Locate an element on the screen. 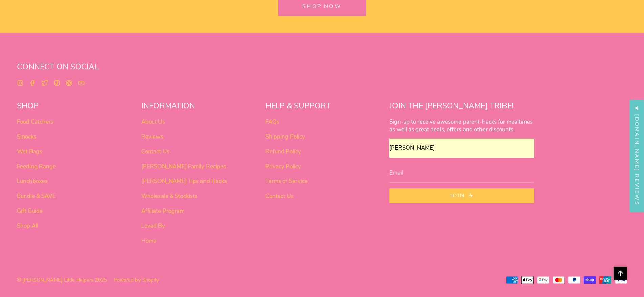  h2: SHOP is located at coordinates (73, 108).